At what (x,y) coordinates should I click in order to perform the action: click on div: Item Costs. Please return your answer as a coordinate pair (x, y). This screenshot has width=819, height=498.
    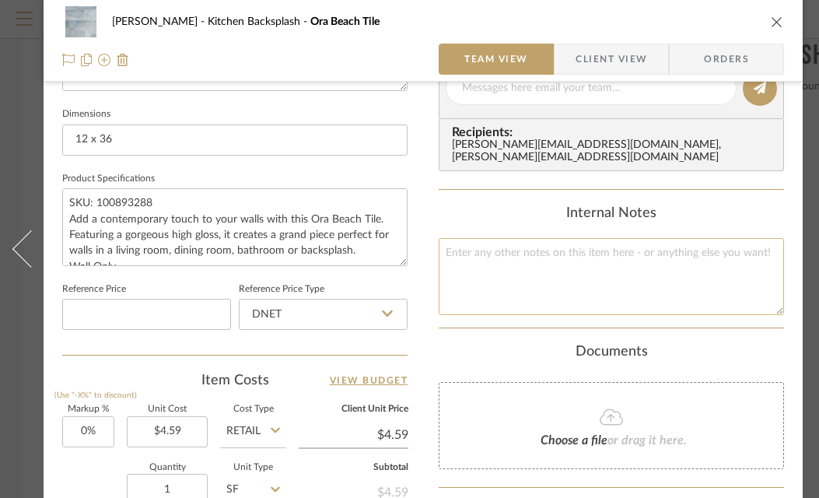
    Looking at the image, I should click on (235, 380).